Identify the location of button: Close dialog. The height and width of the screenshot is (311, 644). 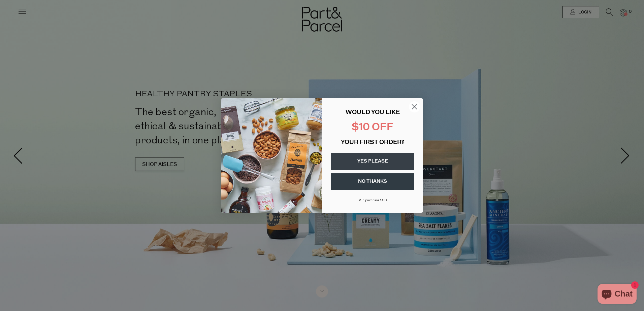
(414, 107).